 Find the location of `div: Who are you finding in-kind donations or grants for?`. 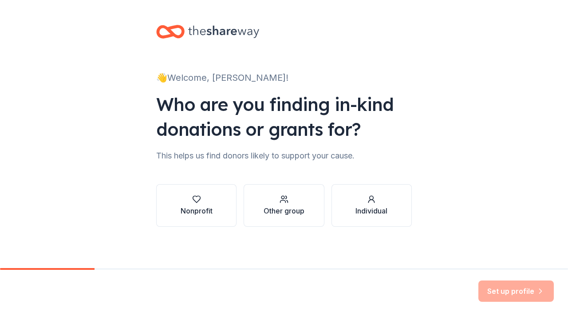

div: Who are you finding in-kind donations or grants for? is located at coordinates (284, 117).